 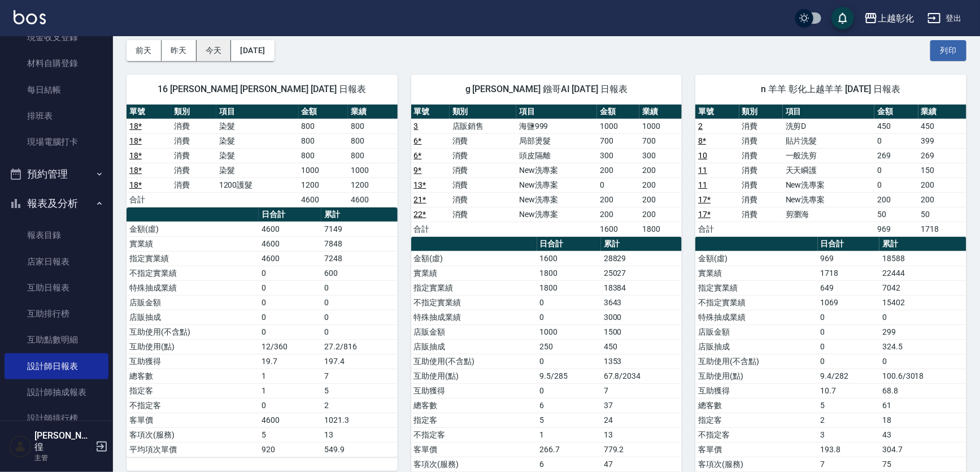 What do you see at coordinates (29, 17) in the screenshot?
I see `img: Logo` at bounding box center [29, 17].